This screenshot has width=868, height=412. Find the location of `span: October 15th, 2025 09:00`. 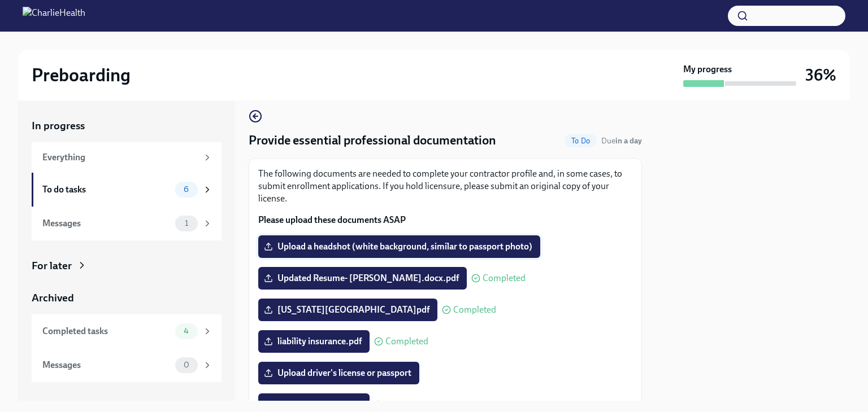

span: October 15th, 2025 09:00 is located at coordinates (622, 141).